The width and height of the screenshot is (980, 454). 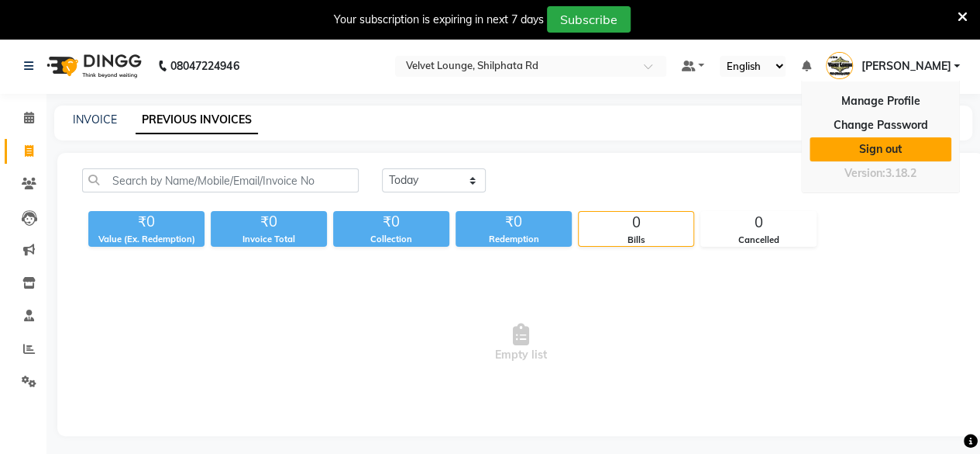 What do you see at coordinates (880, 173) in the screenshot?
I see `div: Version:3.18.2` at bounding box center [880, 173].